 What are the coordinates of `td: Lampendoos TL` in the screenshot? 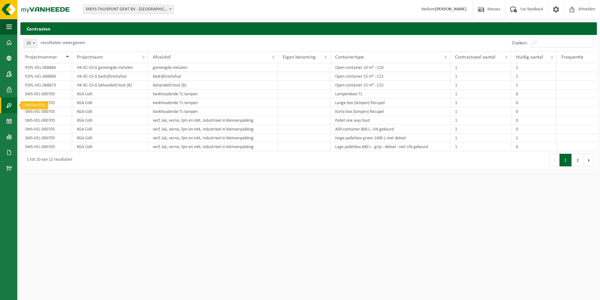 It's located at (391, 94).